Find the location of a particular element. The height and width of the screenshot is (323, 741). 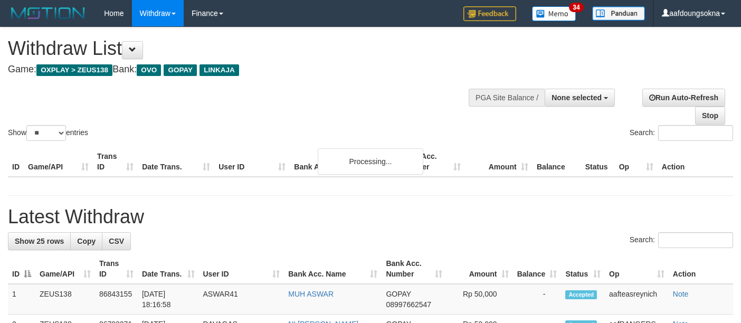

th: Bank Acc. Number is located at coordinates (431, 161).